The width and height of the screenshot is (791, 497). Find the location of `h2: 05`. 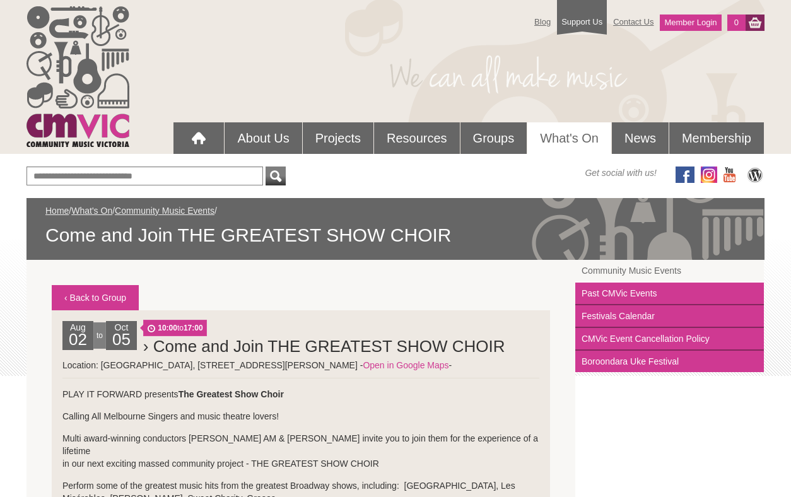

h2: 05 is located at coordinates (121, 342).